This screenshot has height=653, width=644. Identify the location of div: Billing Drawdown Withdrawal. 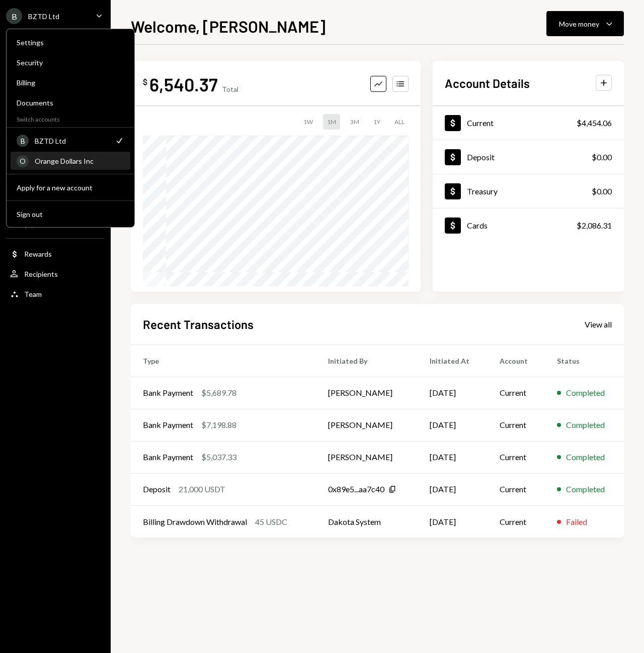
(195, 522).